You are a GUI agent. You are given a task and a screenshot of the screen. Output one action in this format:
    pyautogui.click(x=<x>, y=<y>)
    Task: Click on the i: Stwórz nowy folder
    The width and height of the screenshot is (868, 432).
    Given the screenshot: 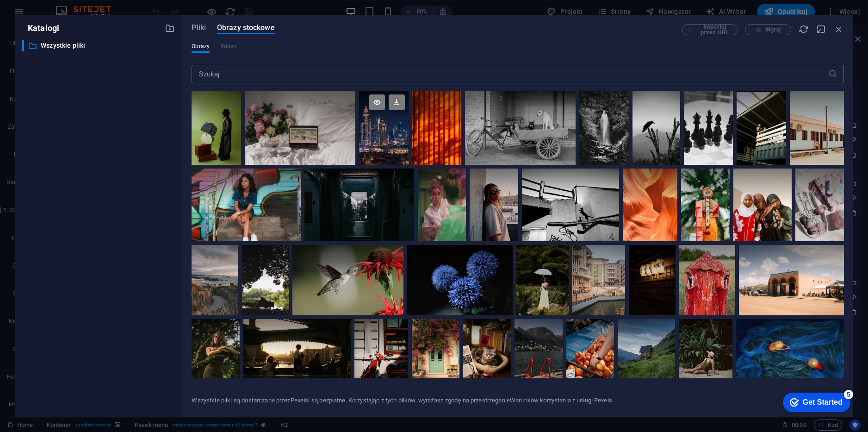 What is the action you would take?
    pyautogui.click(x=169, y=28)
    